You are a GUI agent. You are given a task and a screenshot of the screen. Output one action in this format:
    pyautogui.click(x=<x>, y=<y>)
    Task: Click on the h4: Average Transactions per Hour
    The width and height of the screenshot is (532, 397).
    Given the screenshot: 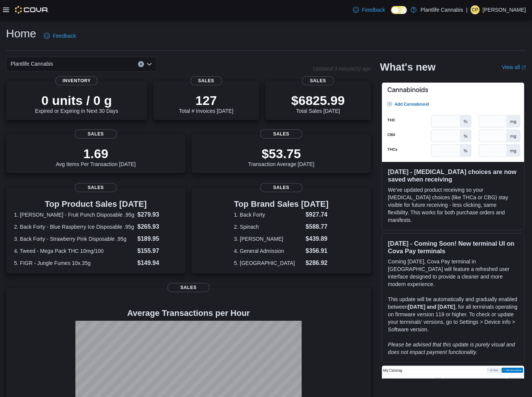 What is the action you would take?
    pyautogui.click(x=188, y=313)
    